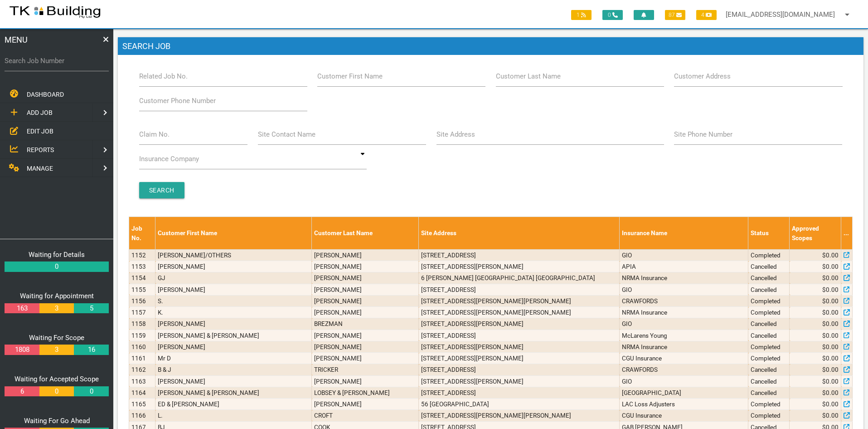 The width and height of the screenshot is (868, 429). I want to click on img: s3file, so click(55, 12).